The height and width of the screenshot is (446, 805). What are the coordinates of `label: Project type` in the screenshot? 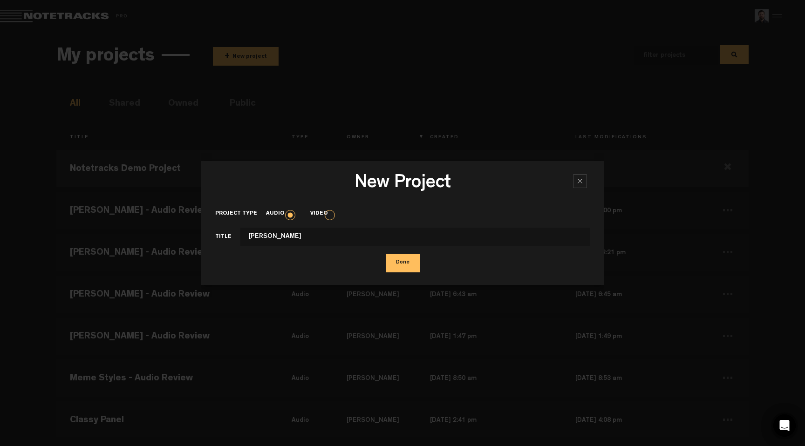 It's located at (240, 214).